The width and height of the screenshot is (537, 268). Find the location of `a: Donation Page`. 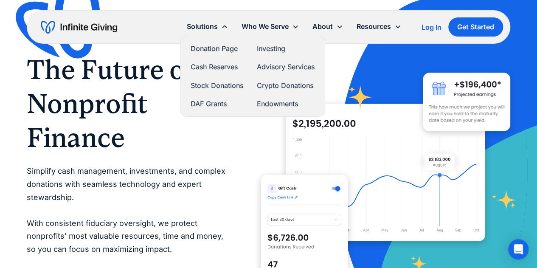

a: Donation Page is located at coordinates (217, 48).